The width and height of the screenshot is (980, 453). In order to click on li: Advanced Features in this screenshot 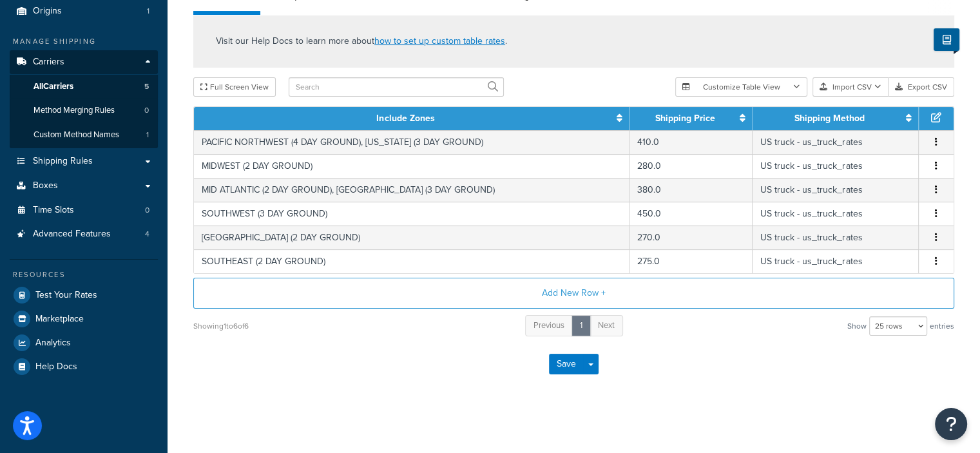, I will do `click(84, 234)`.